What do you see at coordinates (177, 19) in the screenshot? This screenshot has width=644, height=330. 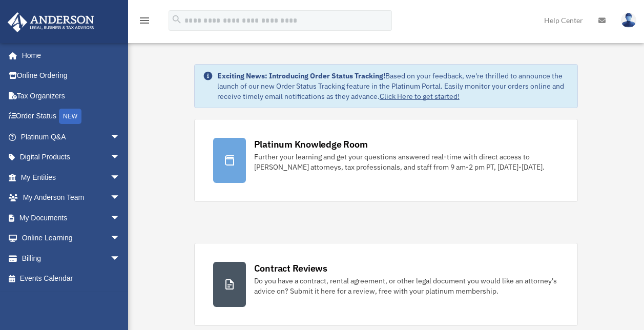 I see `i: search` at bounding box center [177, 19].